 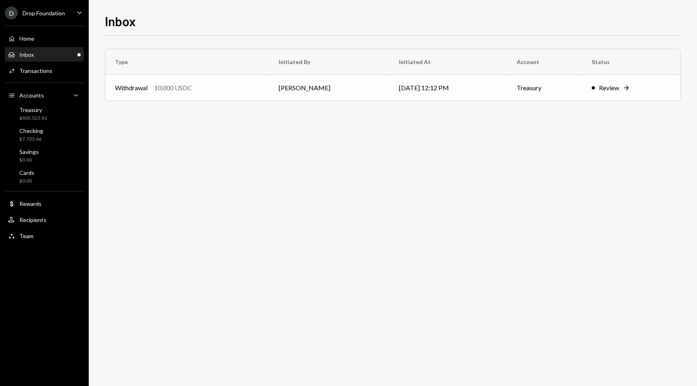 What do you see at coordinates (27, 173) in the screenshot?
I see `div: Cards` at bounding box center [27, 173].